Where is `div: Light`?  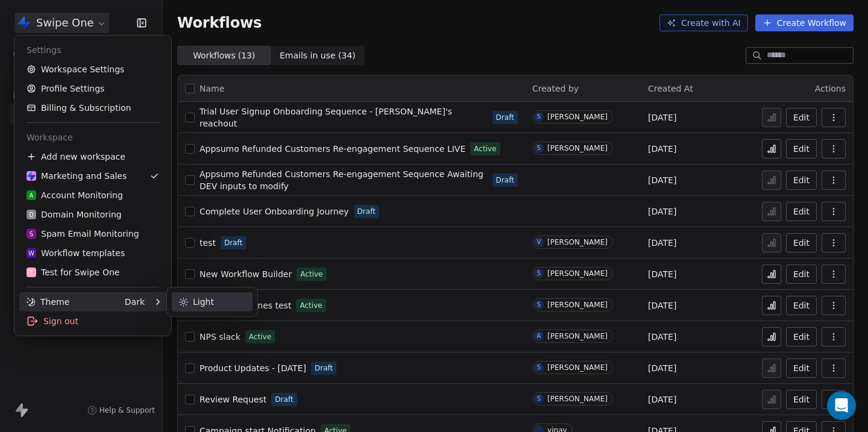
div: Light is located at coordinates (212, 302).